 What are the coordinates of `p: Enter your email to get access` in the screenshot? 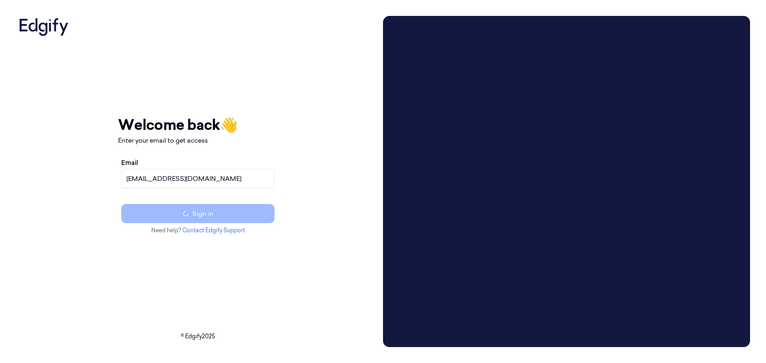 It's located at (198, 140).